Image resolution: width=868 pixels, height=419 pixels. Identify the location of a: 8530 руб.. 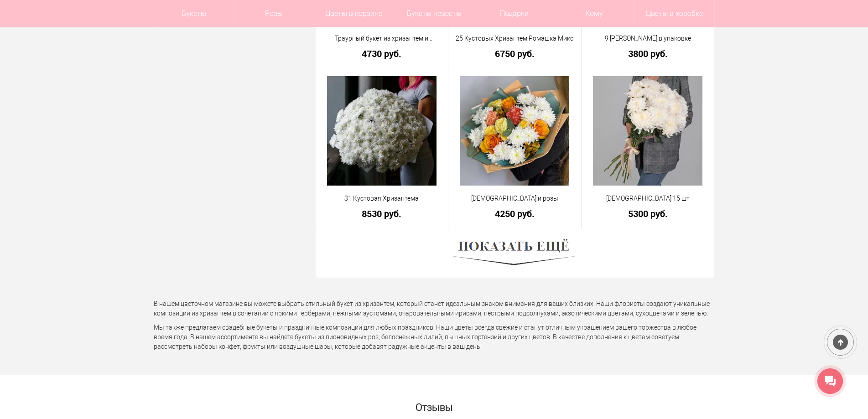
(382, 214).